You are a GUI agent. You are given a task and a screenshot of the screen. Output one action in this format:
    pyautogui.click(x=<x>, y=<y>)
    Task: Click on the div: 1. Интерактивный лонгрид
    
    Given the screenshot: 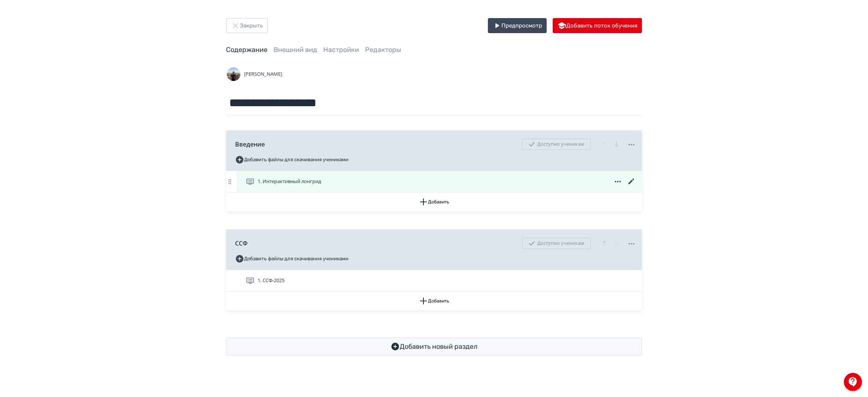 What is the action you would take?
    pyautogui.click(x=434, y=182)
    